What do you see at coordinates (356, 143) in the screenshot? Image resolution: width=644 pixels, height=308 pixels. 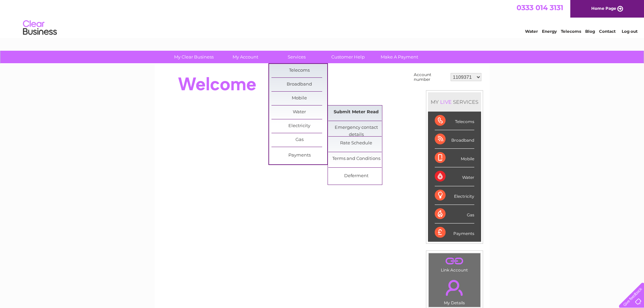 I see `a: Rate Schedule` at bounding box center [356, 143].